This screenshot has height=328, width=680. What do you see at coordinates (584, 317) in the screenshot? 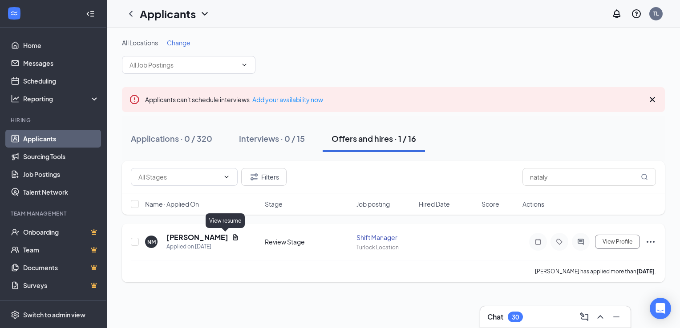
I see `button: ComposeMessage` at bounding box center [584, 317].